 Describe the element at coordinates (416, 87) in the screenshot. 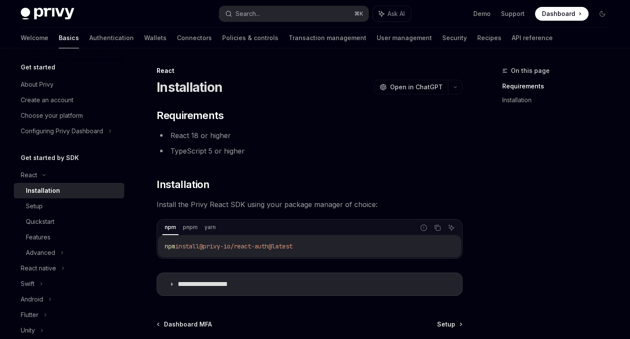

I see `span: Open in ChatGPT` at that location.